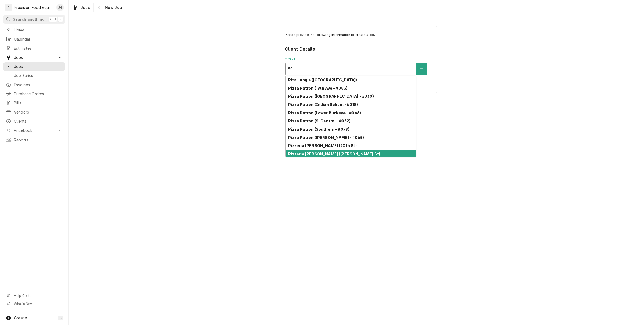 The width and height of the screenshot is (644, 325). Describe the element at coordinates (33, 8) in the screenshot. I see `div: Precision Food Equipment LLC` at that location.